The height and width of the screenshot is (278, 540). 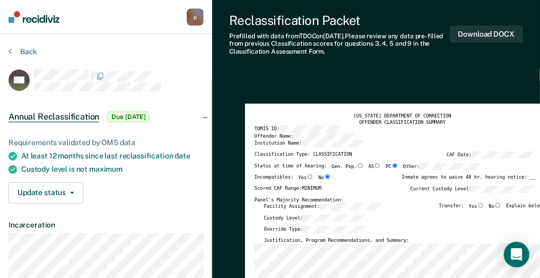 What do you see at coordinates (316, 218) in the screenshot?
I see `label: Custody Level:` at bounding box center [316, 218].